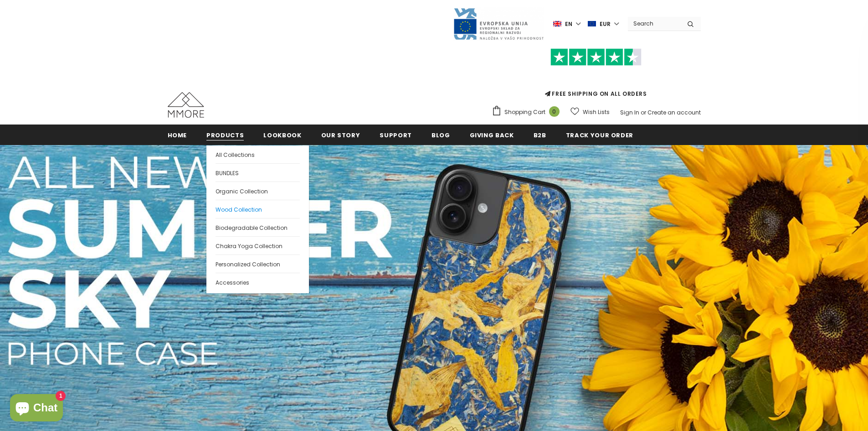 The height and width of the screenshot is (431, 868). What do you see at coordinates (600, 135) in the screenshot?
I see `span: Track your order` at bounding box center [600, 135].